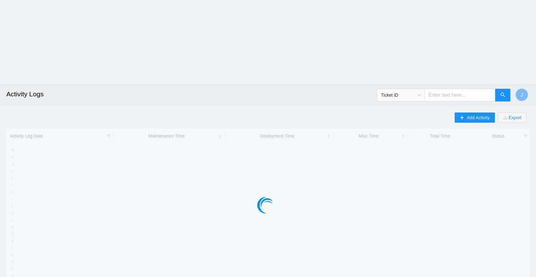 This screenshot has width=536, height=277. I want to click on span: Add Activity, so click(478, 117).